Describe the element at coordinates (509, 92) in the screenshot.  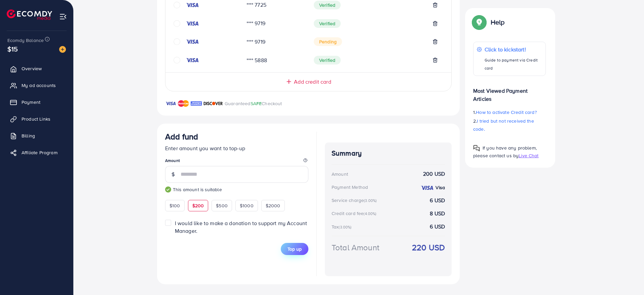
I see `p: Most Viewed Payment Articles` at that location.